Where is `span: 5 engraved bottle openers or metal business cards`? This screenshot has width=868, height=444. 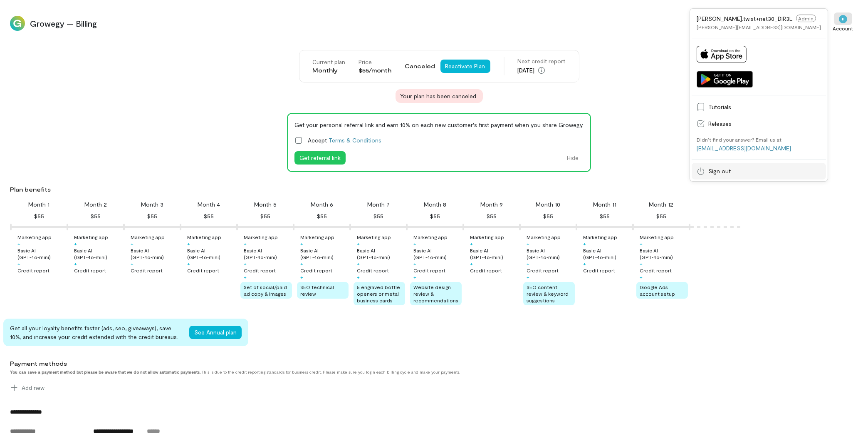 span: 5 engraved bottle openers or metal business cards is located at coordinates (379, 294).